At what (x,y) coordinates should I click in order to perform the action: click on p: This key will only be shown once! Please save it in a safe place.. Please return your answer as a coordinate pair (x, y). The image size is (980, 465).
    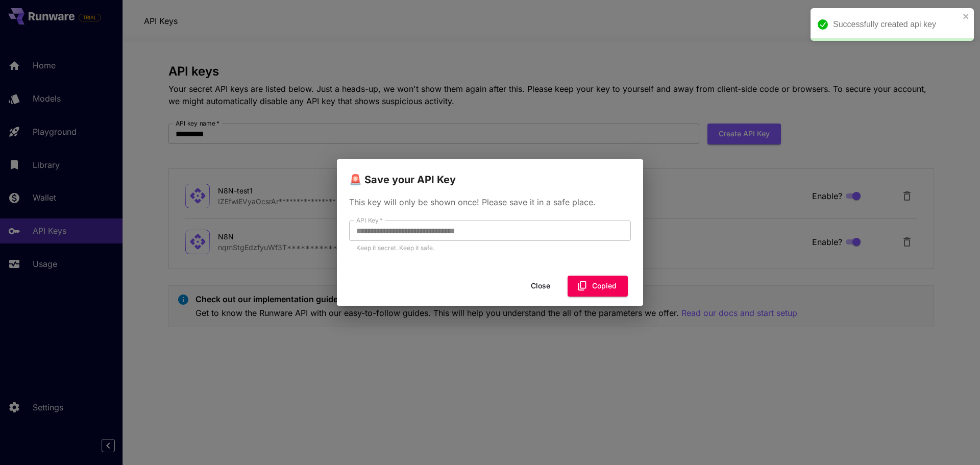
    Looking at the image, I should click on (490, 202).